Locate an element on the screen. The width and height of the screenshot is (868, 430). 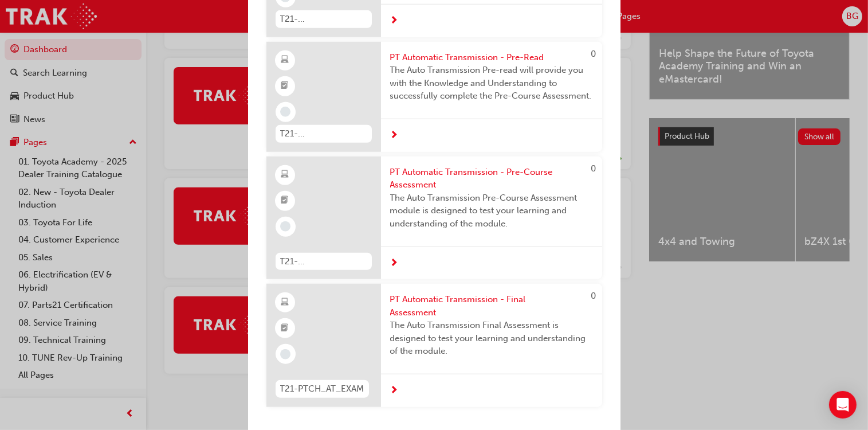
a: 0T21-PTCH_AT_PRE_EXAMPT Automatic Transmission - Pre-Course AssessmentThe Auto Transmission Pre-C... is located at coordinates (434, 218).